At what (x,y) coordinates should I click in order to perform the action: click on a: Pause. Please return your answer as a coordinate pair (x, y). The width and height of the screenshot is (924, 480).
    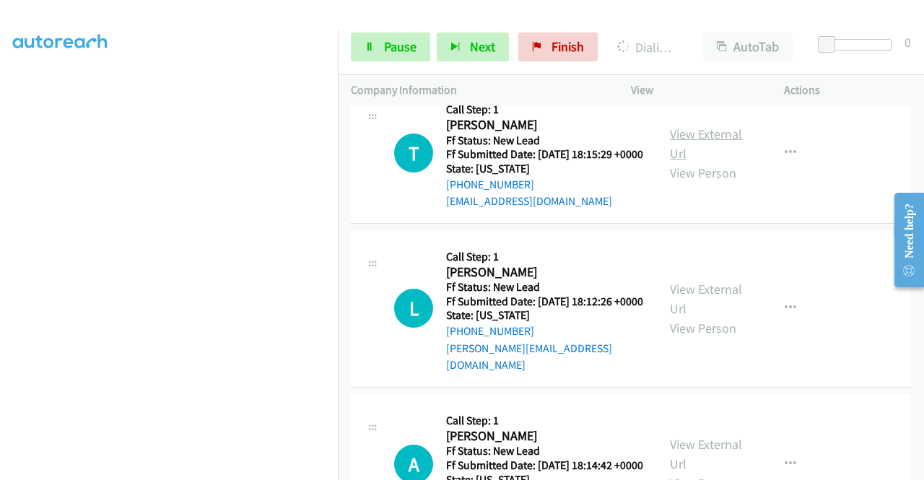
    Looking at the image, I should click on (391, 47).